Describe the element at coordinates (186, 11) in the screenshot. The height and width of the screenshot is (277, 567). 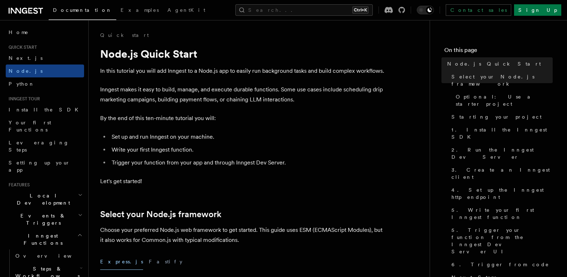
I see `a: AgentKit` at that location.